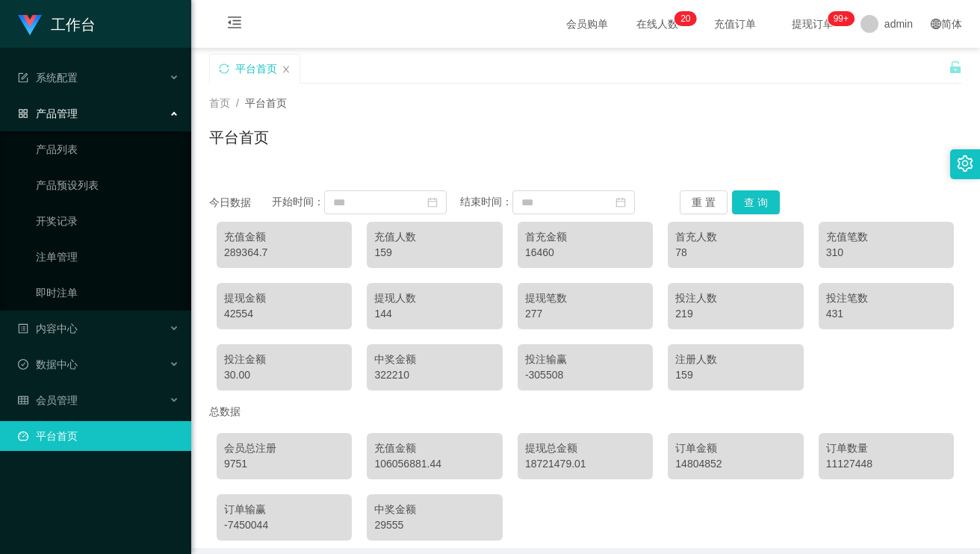 This screenshot has height=554, width=980. What do you see at coordinates (585, 252) in the screenshot?
I see `div: 16460` at bounding box center [585, 252].